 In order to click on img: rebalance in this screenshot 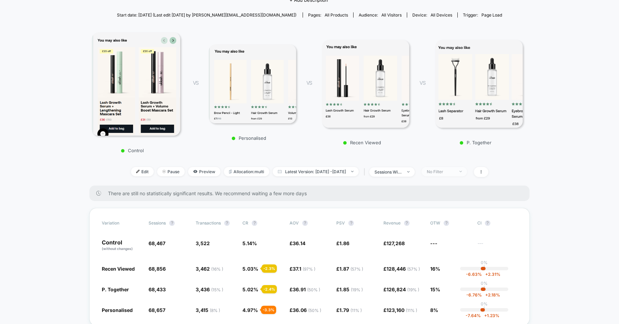, I will do `click(231, 171)`.